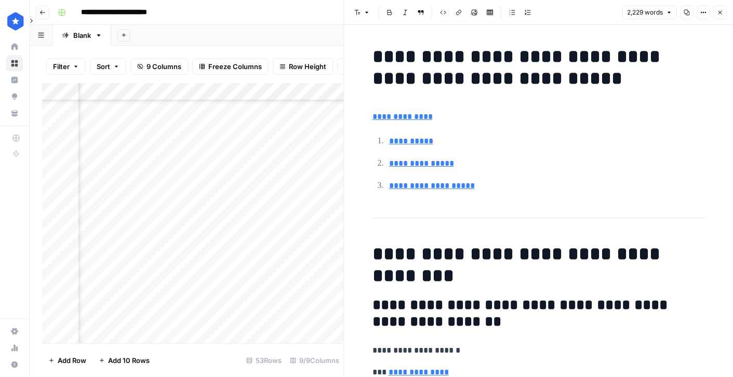 This screenshot has height=377, width=733. I want to click on span: Row Height, so click(308, 67).